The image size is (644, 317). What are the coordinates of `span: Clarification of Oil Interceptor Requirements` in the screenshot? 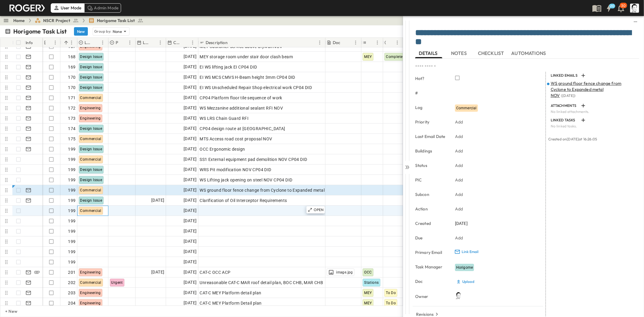 It's located at (243, 200).